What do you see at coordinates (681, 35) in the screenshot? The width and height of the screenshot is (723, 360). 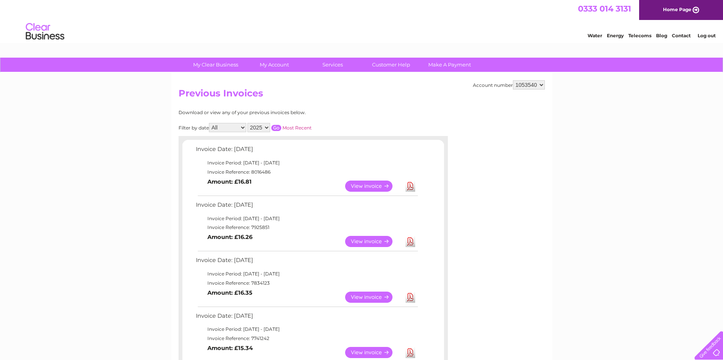 I see `a: Contact` at bounding box center [681, 35].